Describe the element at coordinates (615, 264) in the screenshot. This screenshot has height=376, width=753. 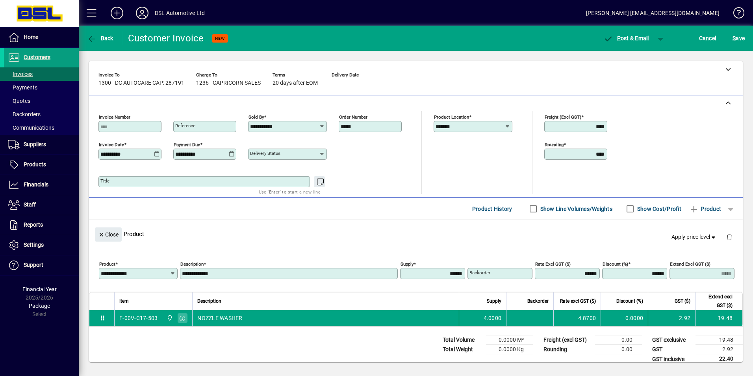
I see `mat-label: Discount (%)` at that location.